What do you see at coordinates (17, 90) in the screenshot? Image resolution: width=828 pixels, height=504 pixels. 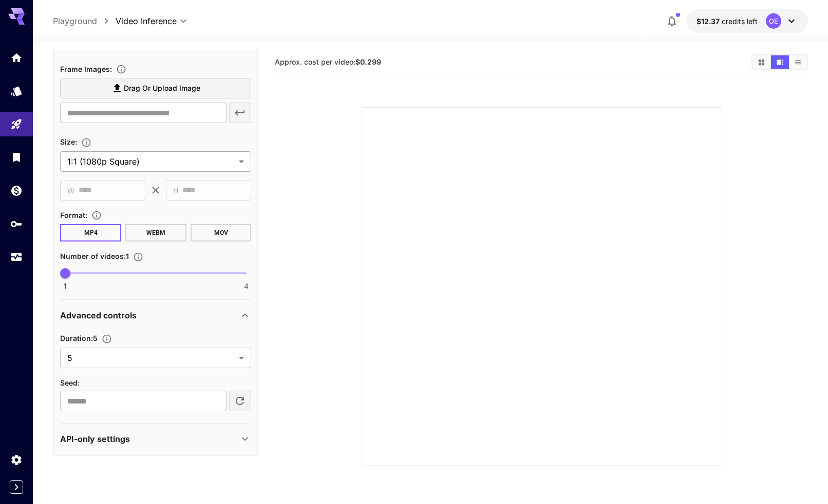 I see `div: Models` at bounding box center [17, 90].